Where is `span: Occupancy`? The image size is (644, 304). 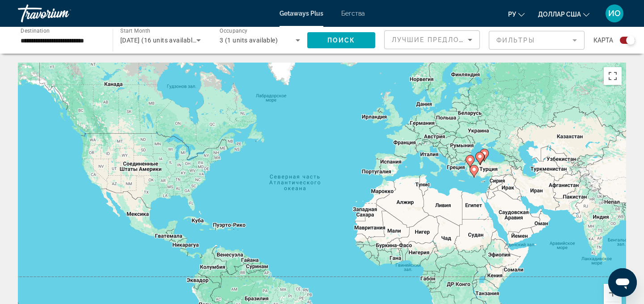 span: Occupancy is located at coordinates (234, 31).